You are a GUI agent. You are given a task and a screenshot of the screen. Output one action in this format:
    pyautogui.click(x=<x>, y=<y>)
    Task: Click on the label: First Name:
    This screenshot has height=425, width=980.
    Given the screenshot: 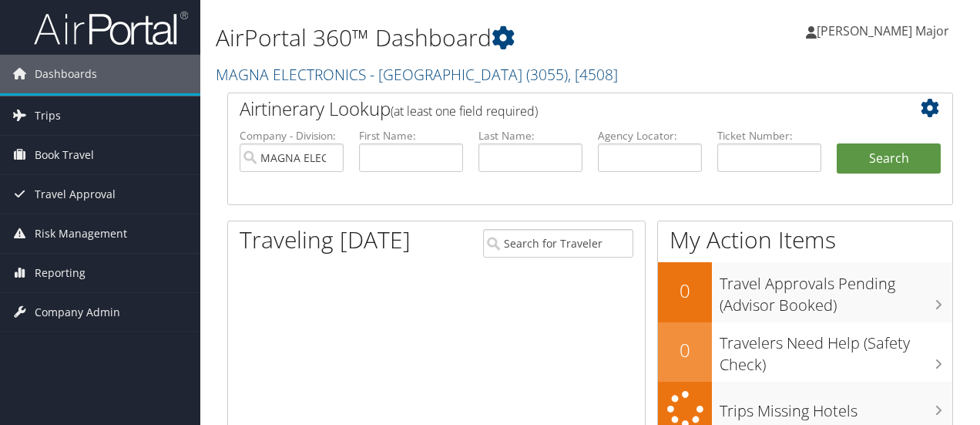 What is the action you would take?
    pyautogui.click(x=411, y=136)
    